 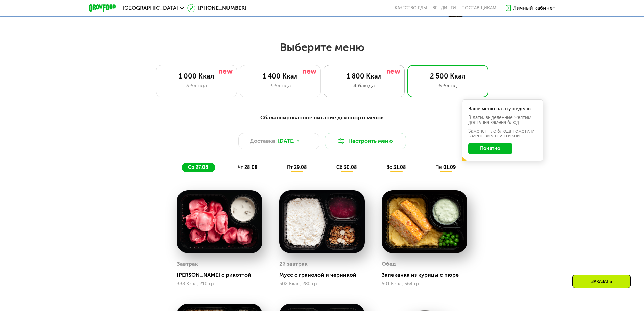 What do you see at coordinates (411, 8) in the screenshot?
I see `a: Качество еды` at bounding box center [411, 8].